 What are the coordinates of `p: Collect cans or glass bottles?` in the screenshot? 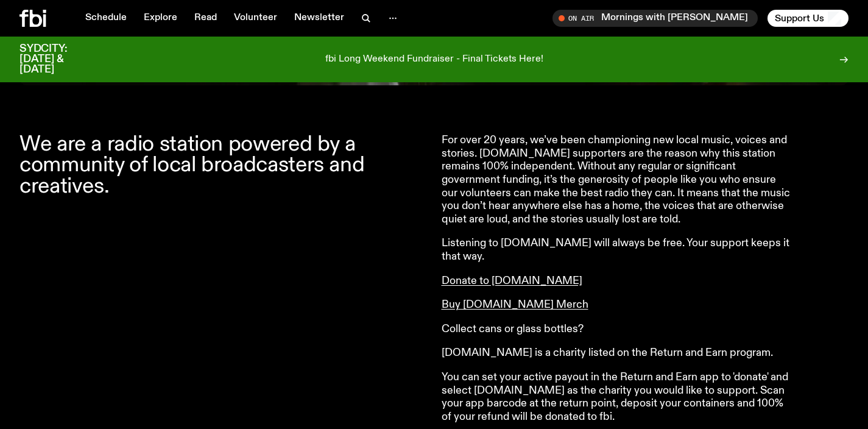 It's located at (617, 329).